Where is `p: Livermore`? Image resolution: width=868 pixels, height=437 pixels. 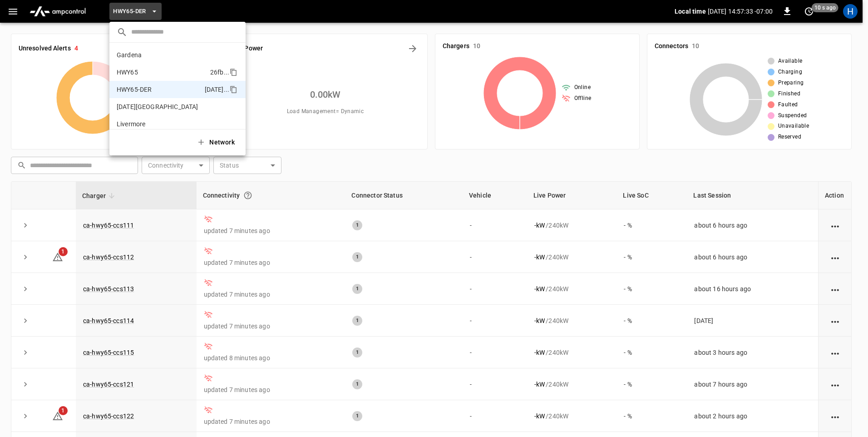 p: Livermore is located at coordinates (162, 124).